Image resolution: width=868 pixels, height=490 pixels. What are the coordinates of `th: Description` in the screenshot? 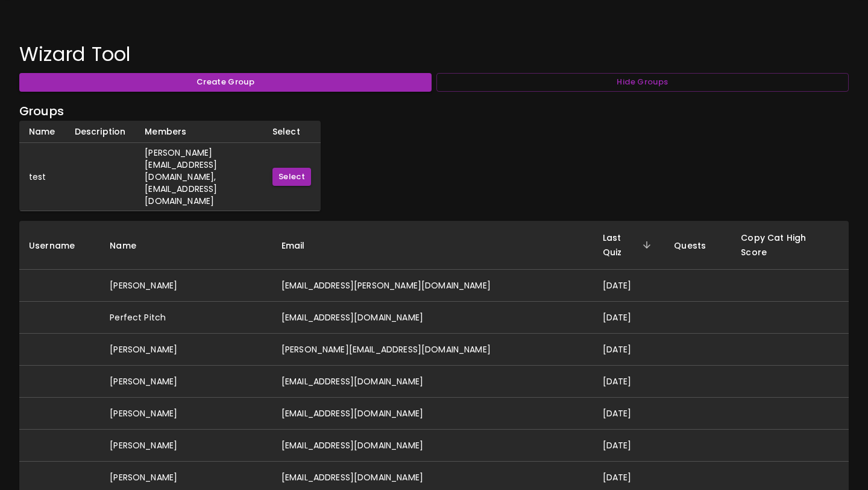 It's located at (100, 131).